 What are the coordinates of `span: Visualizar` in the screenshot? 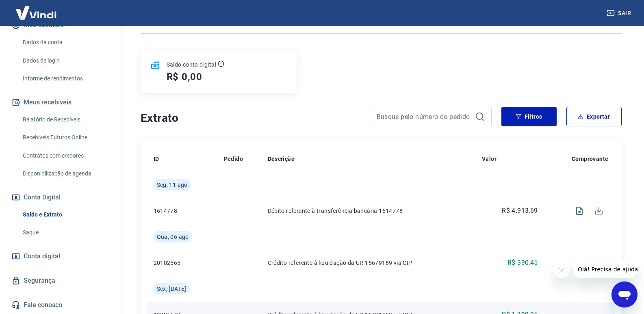 It's located at (580, 211).